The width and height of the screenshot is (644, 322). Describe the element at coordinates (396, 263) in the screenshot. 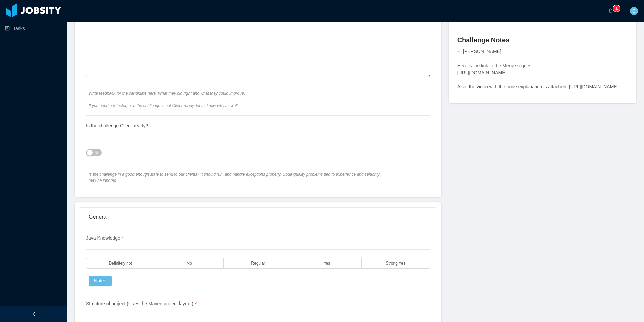

I see `span: Strong Yes` at that location.